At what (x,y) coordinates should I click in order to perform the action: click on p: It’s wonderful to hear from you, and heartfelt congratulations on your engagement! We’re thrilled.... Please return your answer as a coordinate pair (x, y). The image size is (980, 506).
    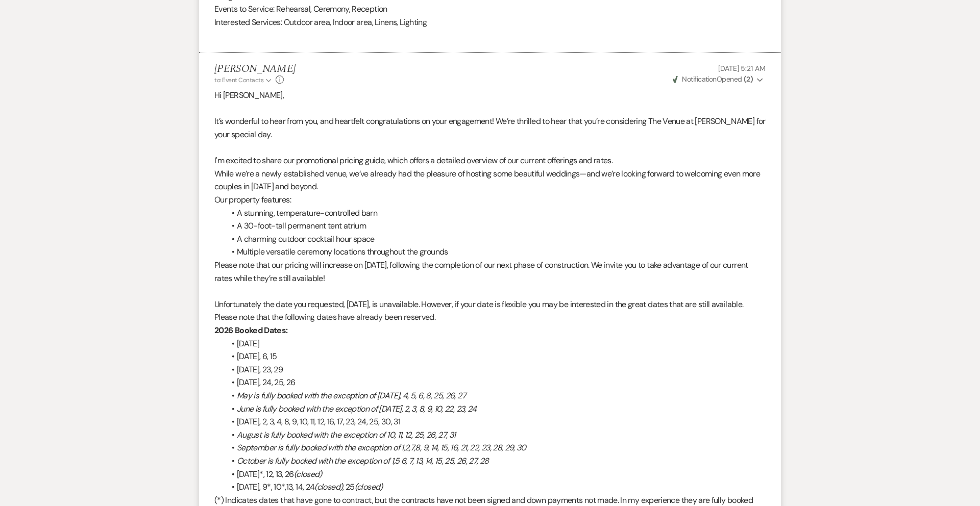
    Looking at the image, I should click on (490, 127).